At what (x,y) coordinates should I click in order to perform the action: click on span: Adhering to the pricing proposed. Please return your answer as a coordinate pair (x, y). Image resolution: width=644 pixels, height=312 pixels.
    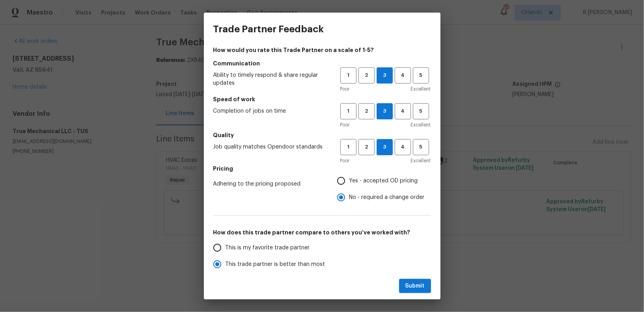
    Looking at the image, I should click on (269, 184).